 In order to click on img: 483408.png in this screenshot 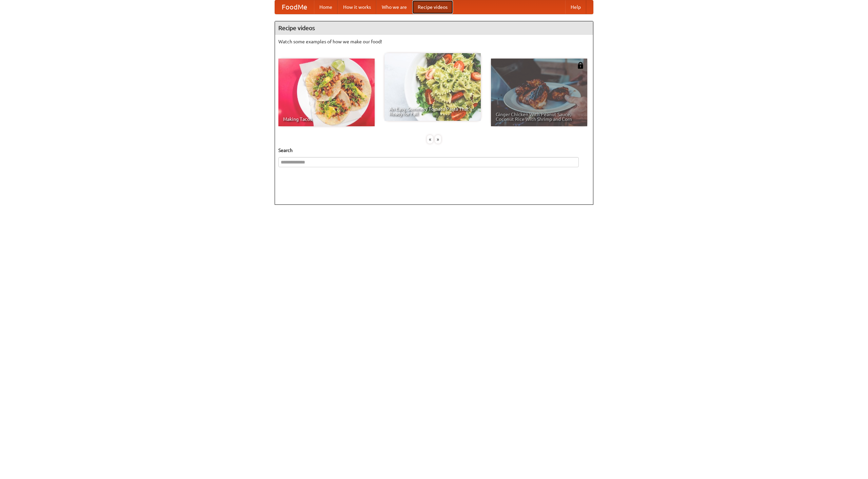, I will do `click(581, 65)`.